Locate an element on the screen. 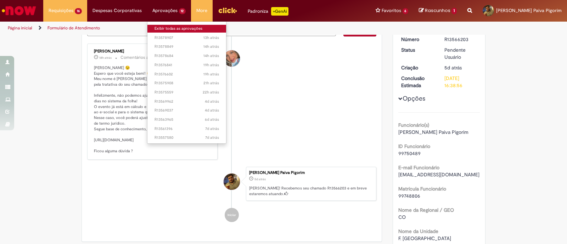 Image resolution: width=567 pixels, height=244 pixels. b: Funcionário(s) is located at coordinates (414, 125).